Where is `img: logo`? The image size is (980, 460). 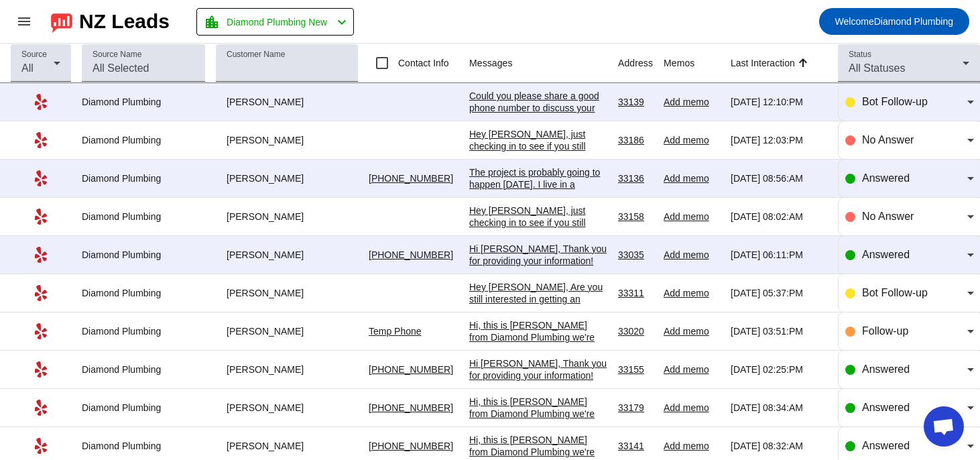 img: logo is located at coordinates (62, 21).